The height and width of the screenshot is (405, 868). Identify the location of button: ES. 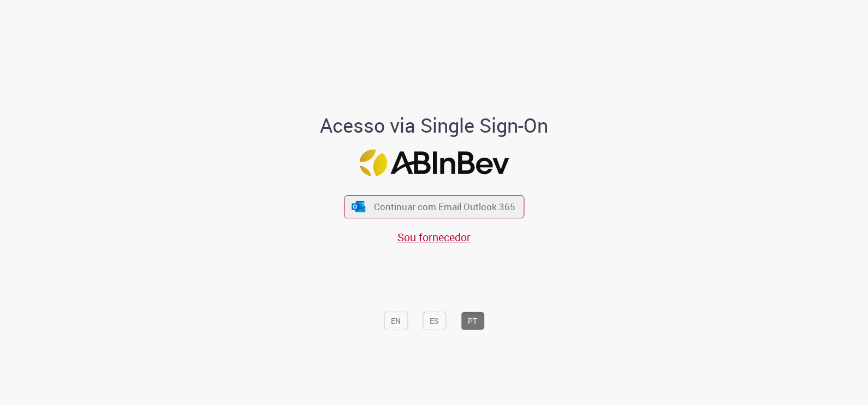
(434, 321).